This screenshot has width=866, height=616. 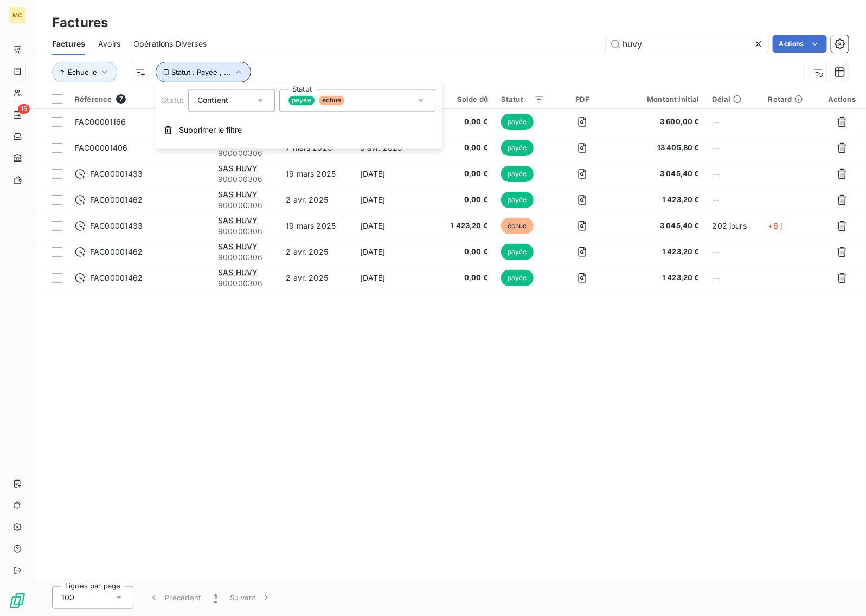 What do you see at coordinates (250, 597) in the screenshot?
I see `button: Suivant` at bounding box center [250, 597].